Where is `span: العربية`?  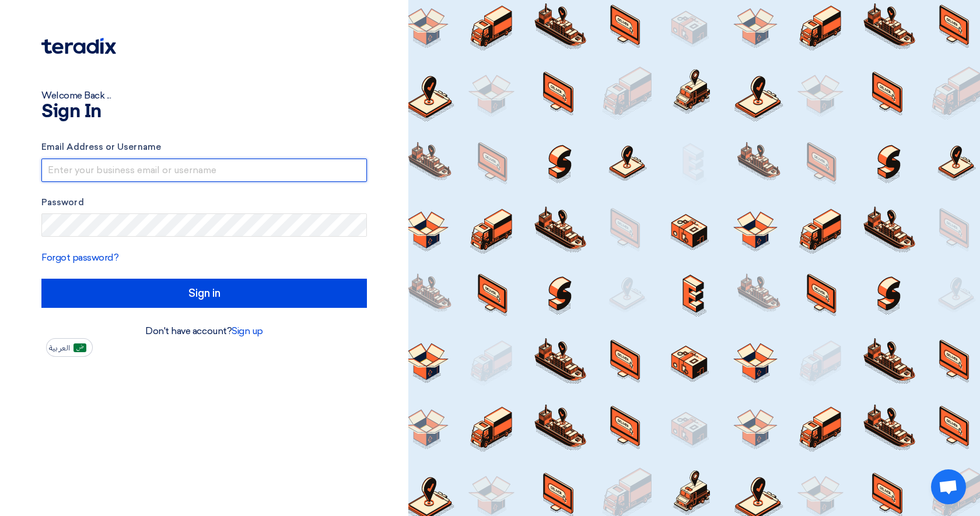 span: العربية is located at coordinates (59, 348).